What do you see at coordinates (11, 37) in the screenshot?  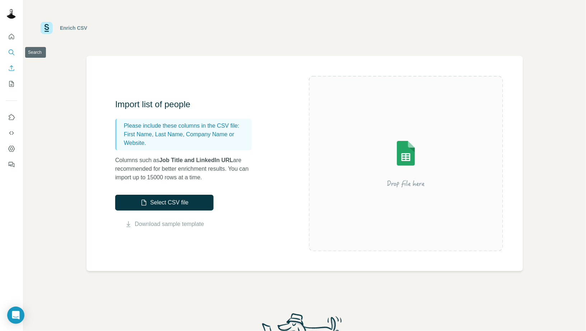 I see `button: Quick start` at bounding box center [11, 37].